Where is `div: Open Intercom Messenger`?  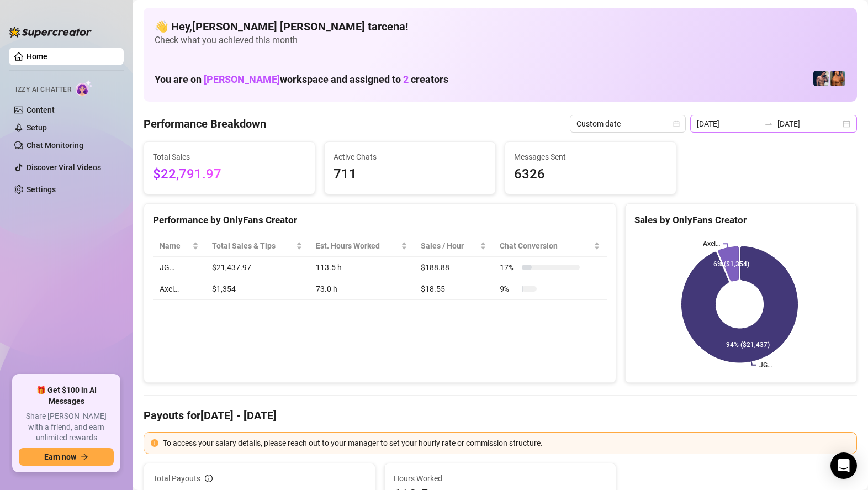
div: Open Intercom Messenger is located at coordinates (844, 466).